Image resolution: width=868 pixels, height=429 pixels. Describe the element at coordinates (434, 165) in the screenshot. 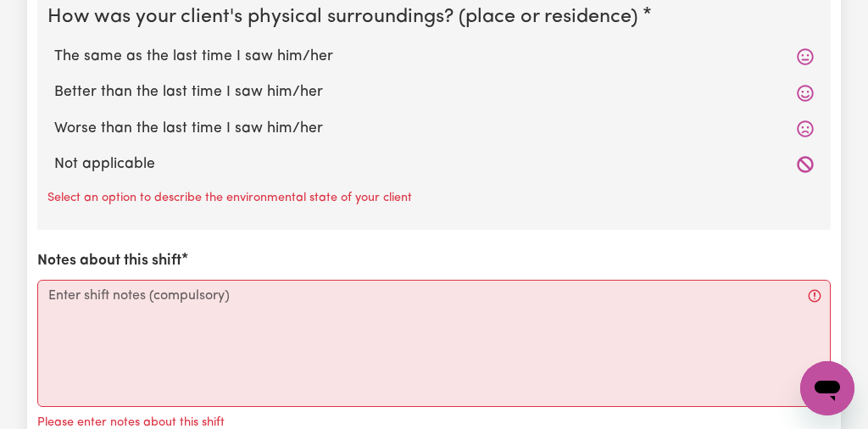

I see `label: Not applicable` at that location.